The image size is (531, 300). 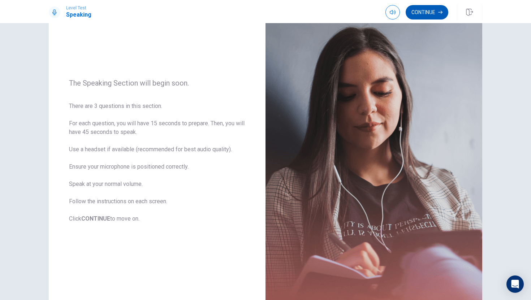 I want to click on button: Continue, so click(x=427, y=12).